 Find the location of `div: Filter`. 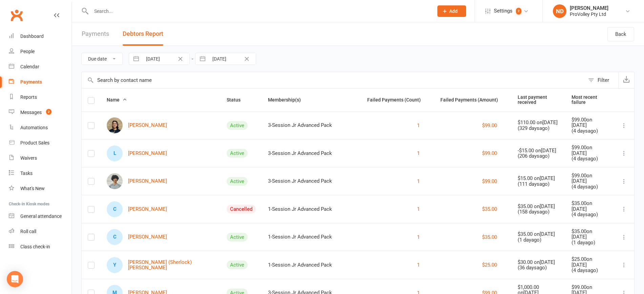

div: Filter is located at coordinates (603, 80).